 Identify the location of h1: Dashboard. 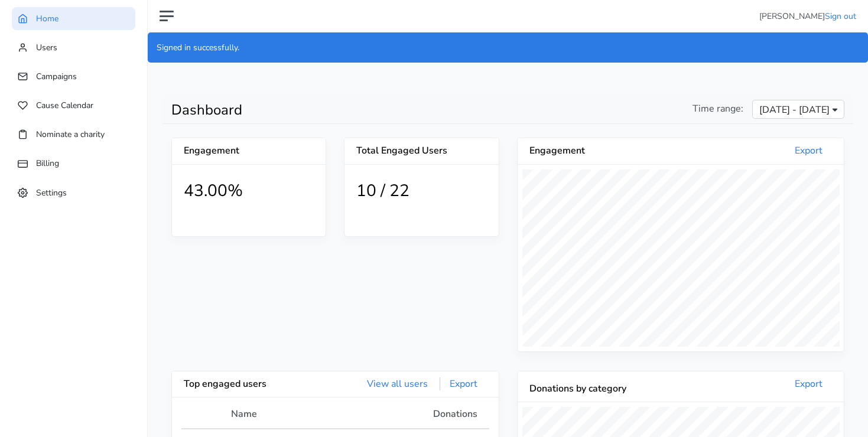
(335, 110).